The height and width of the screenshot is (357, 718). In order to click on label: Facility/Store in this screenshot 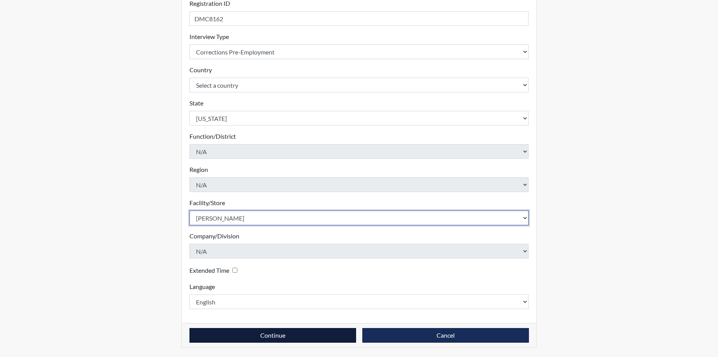, I will do `click(207, 203)`.